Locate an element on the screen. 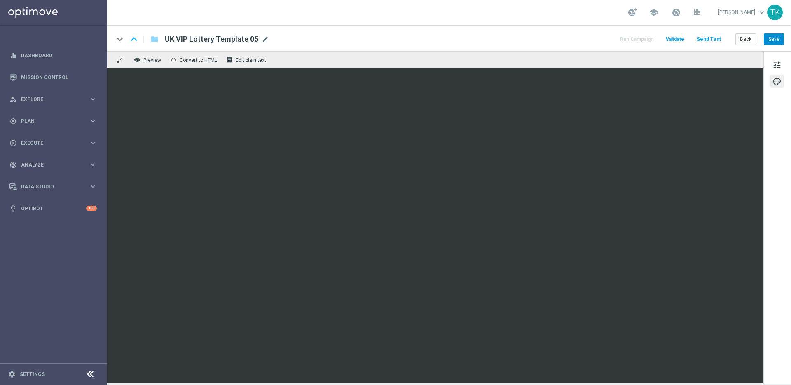 The width and height of the screenshot is (791, 385). button: play_circle_outline Execute keyboard_arrow_right is located at coordinates (53, 143).